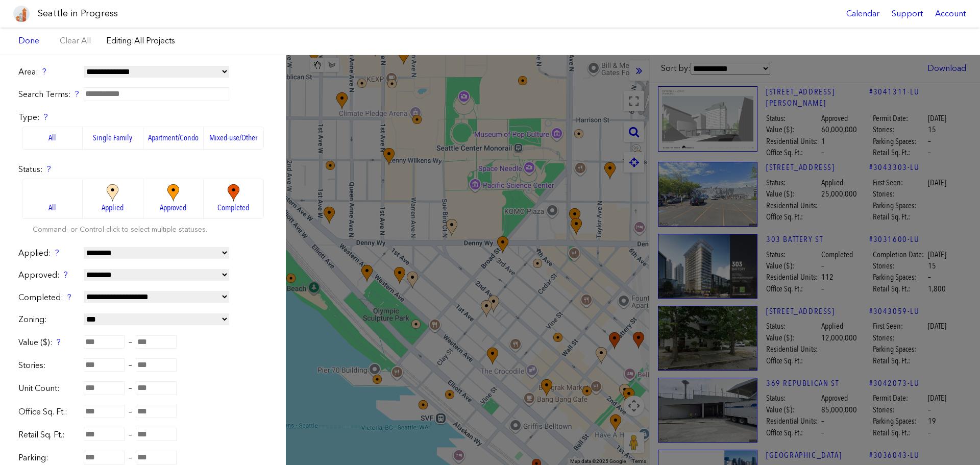 This screenshot has height=465, width=980. Describe the element at coordinates (49, 298) in the screenshot. I see `label: Completed:` at that location.